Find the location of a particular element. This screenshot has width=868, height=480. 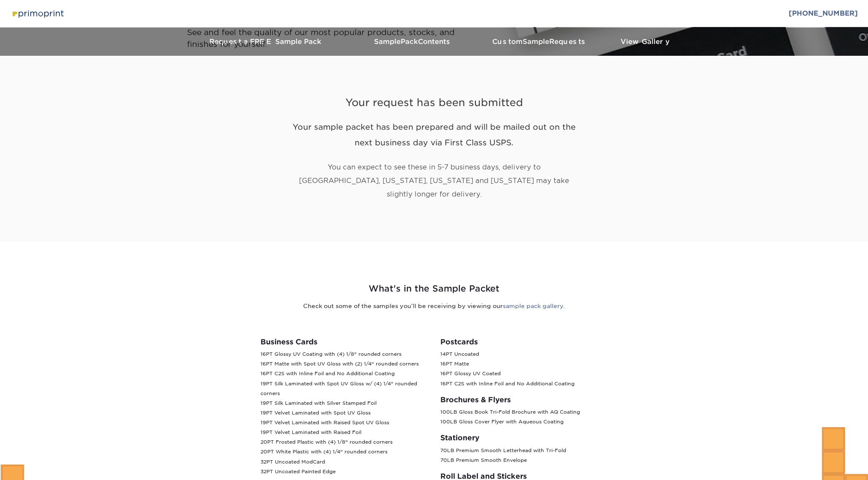

h3: View Gallery is located at coordinates (645, 41).